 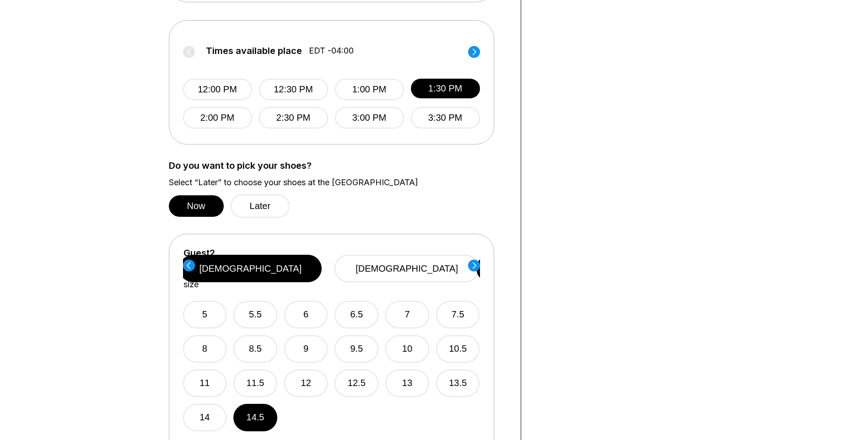 I want to click on button: 8.5, so click(x=255, y=349).